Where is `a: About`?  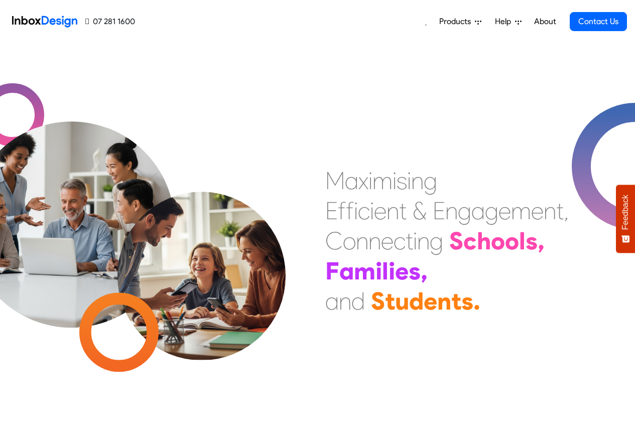 a: About is located at coordinates (544, 22).